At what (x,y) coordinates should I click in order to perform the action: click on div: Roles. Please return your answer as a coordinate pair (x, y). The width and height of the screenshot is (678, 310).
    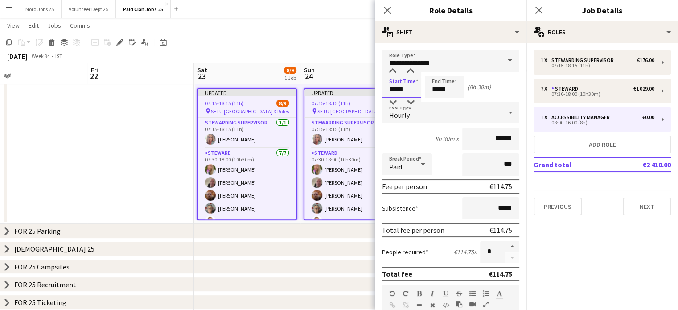
    Looking at the image, I should click on (602, 32).